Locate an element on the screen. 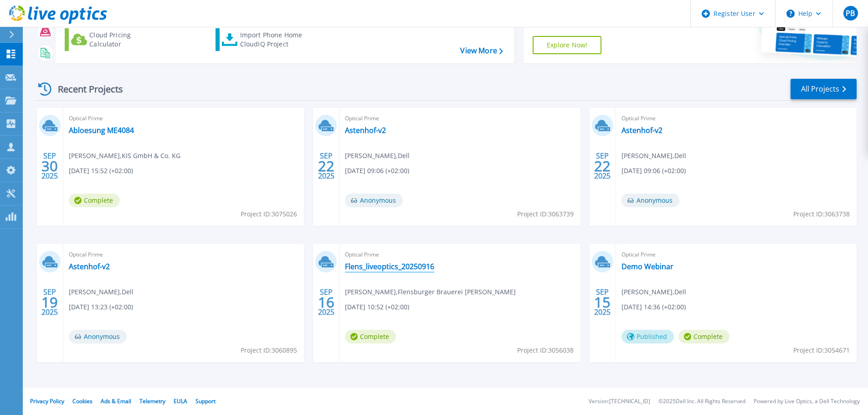 The image size is (868, 415). span: Project ID: 3063738 is located at coordinates (822, 214).